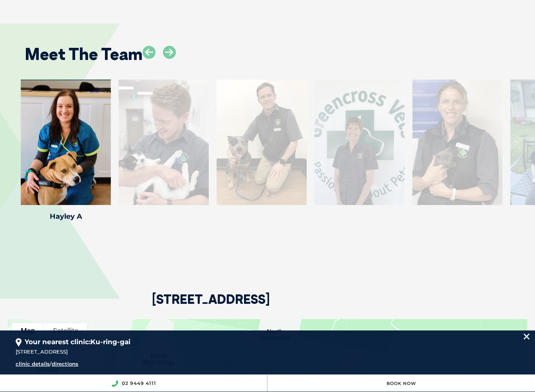 Image resolution: width=535 pixels, height=392 pixels. What do you see at coordinates (401, 383) in the screenshot?
I see `a: Book Now` at bounding box center [401, 383].